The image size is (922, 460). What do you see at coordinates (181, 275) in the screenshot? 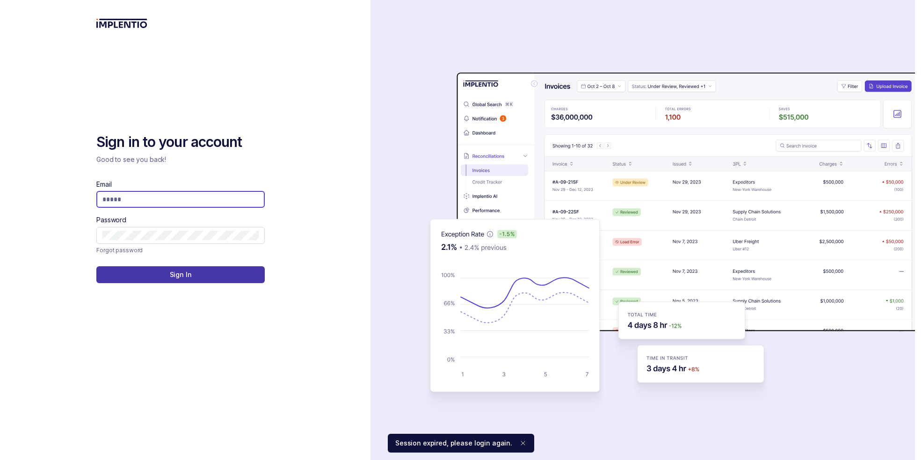
I see `p: Sign In` at bounding box center [181, 275].